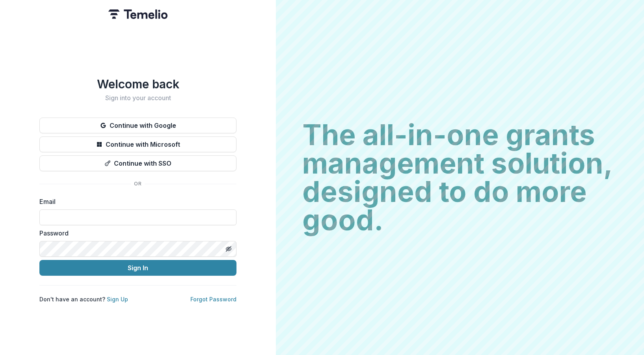  Describe the element at coordinates (138, 84) in the screenshot. I see `h1: Welcome back` at that location.